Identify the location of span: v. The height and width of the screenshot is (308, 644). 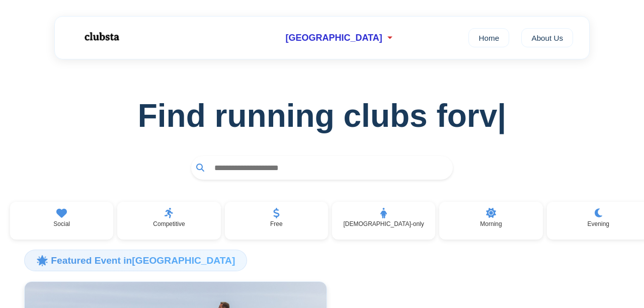
(493, 116).